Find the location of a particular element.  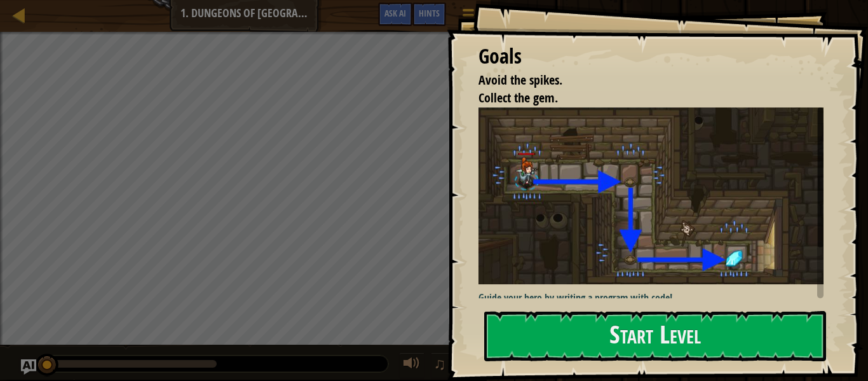

button: Adjust volume is located at coordinates (411, 365).